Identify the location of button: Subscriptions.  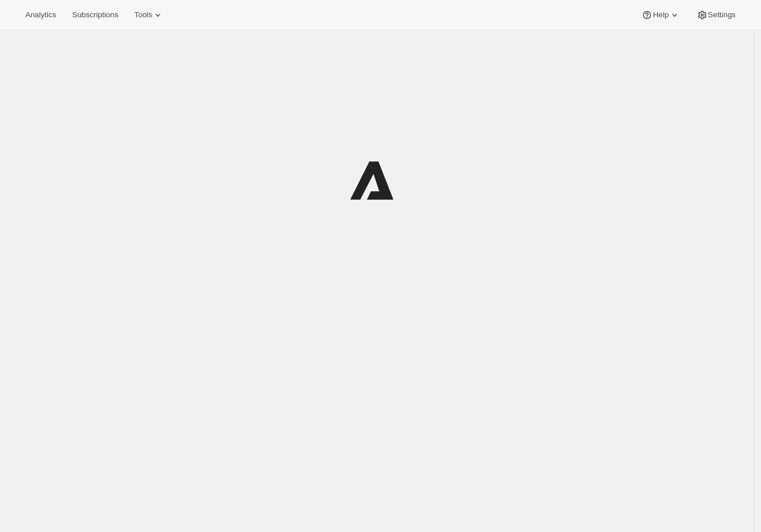
(95, 15).